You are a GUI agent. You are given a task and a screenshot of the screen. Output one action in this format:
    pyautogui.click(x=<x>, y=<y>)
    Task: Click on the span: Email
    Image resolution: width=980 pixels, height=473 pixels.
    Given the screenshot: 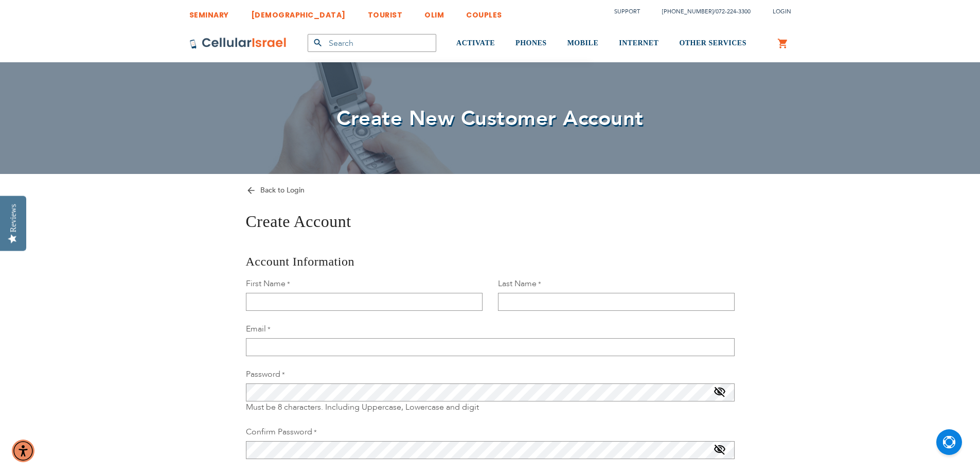 What is the action you would take?
    pyautogui.click(x=256, y=329)
    